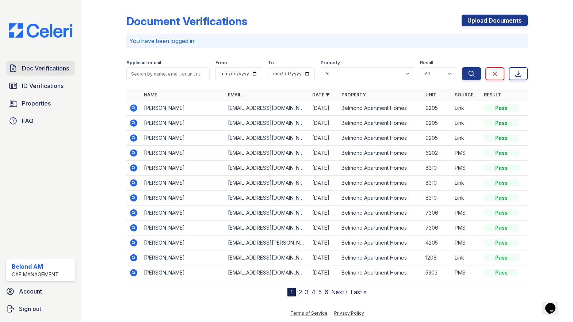 This screenshot has width=573, height=322. What do you see at coordinates (36, 103) in the screenshot?
I see `span: Properties` at bounding box center [36, 103].